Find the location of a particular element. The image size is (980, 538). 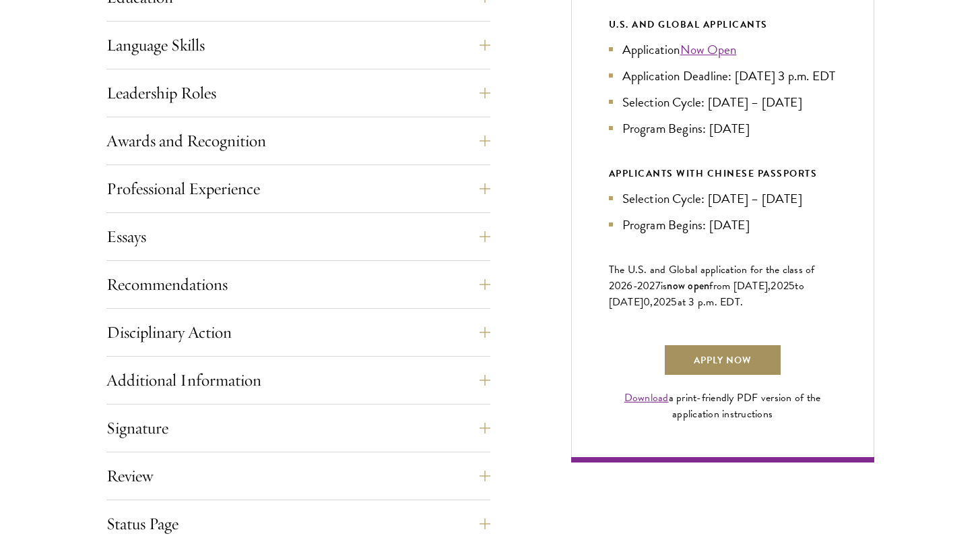

a: Now Open is located at coordinates (709, 49).